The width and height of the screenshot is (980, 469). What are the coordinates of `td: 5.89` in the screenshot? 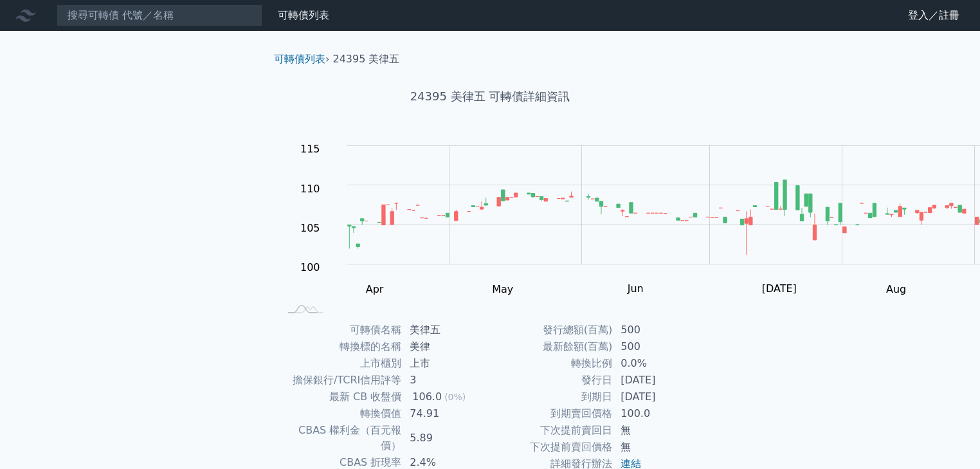 It's located at (446, 437).